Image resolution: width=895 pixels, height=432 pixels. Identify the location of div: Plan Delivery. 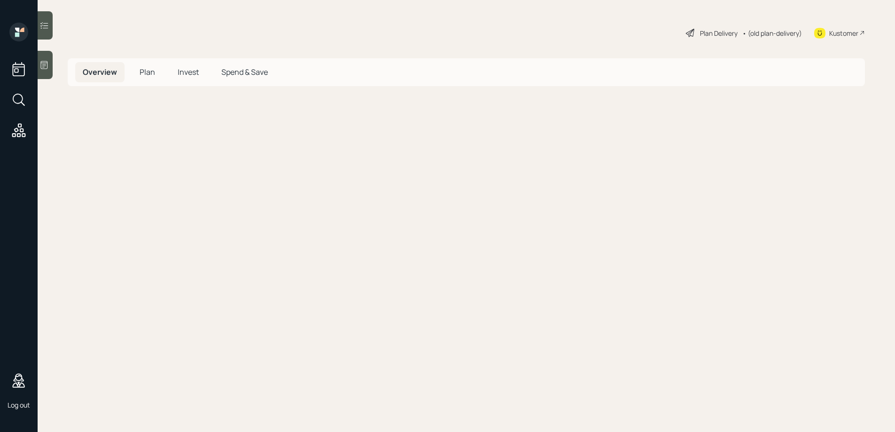
(719, 33).